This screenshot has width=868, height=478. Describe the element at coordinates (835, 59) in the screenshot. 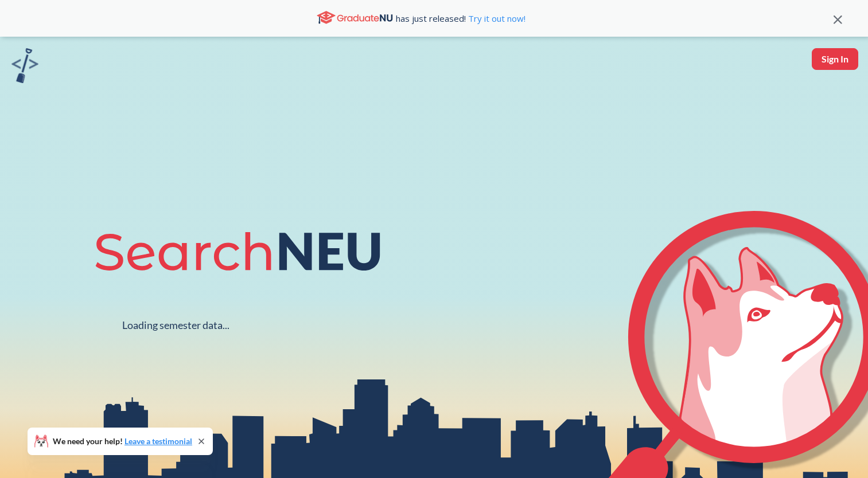

I see `button: Sign In` at that location.